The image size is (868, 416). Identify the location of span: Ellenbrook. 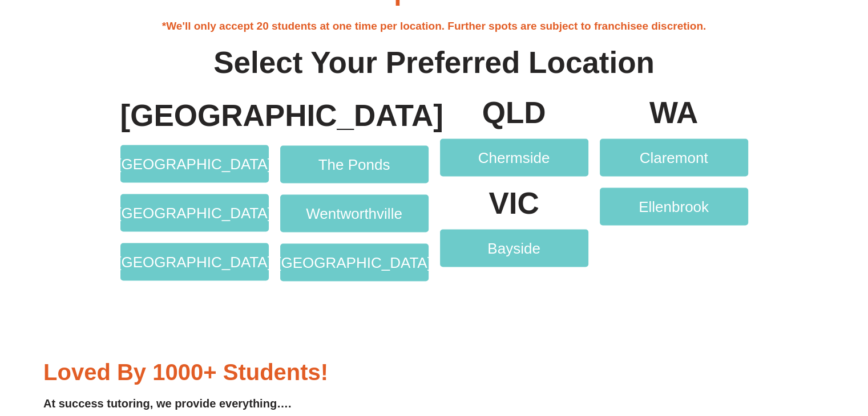
(673, 207).